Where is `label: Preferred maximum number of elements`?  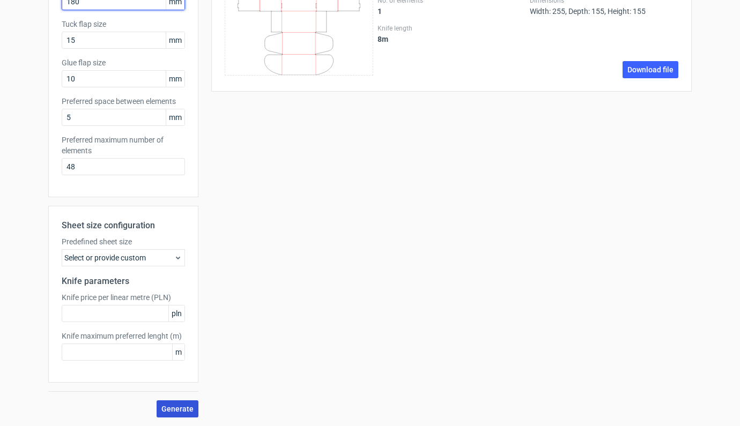
label: Preferred maximum number of elements is located at coordinates (123, 145).